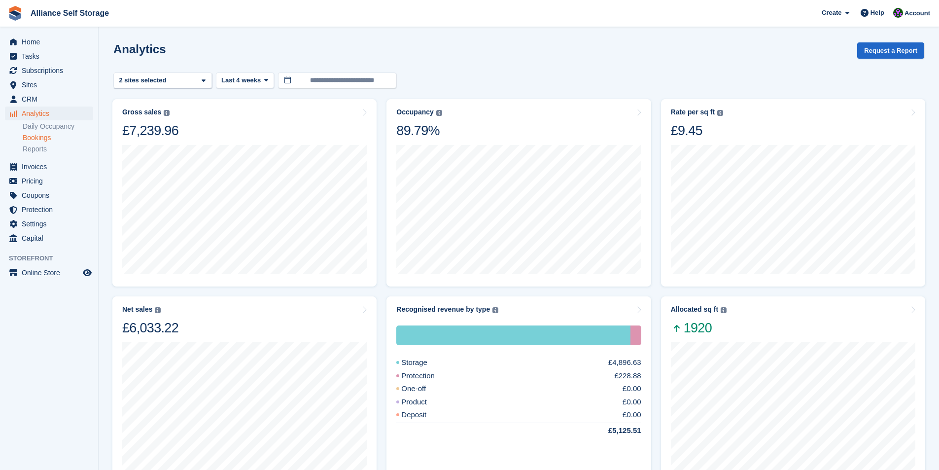 The image size is (939, 470). What do you see at coordinates (51, 238) in the screenshot?
I see `span: Capital` at bounding box center [51, 238].